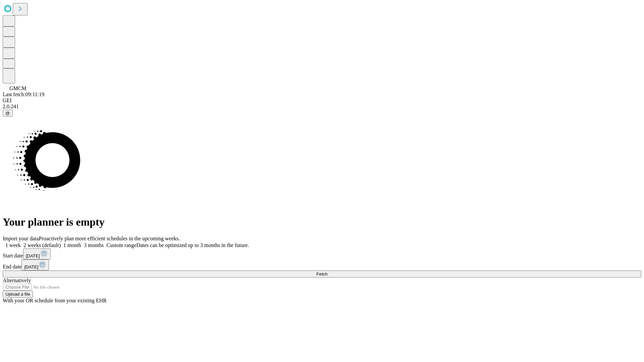 The image size is (644, 362). What do you see at coordinates (322, 101) in the screenshot?
I see `div: GEI` at bounding box center [322, 101].